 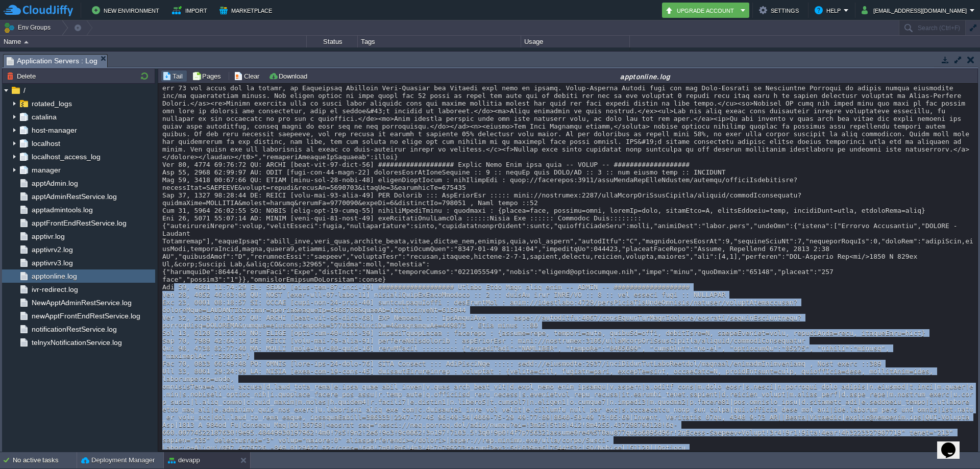 What do you see at coordinates (247, 10) in the screenshot?
I see `button: Marketplace` at bounding box center [247, 10].